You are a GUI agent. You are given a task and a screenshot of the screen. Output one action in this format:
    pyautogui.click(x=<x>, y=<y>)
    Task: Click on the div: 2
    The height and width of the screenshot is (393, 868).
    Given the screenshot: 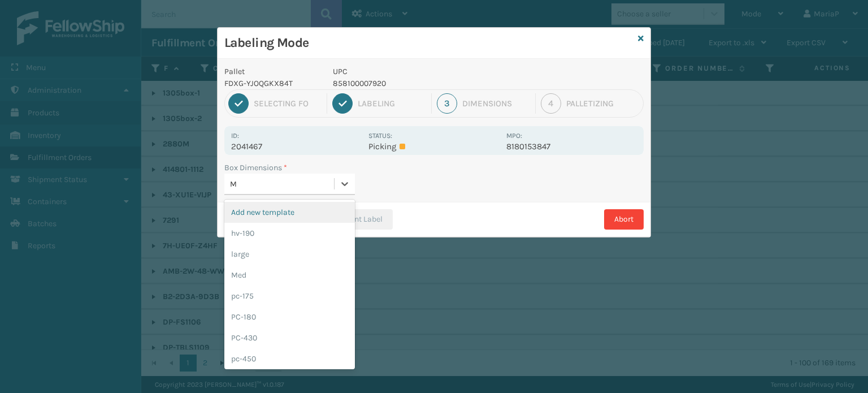 What is the action you would take?
    pyautogui.click(x=343, y=104)
    